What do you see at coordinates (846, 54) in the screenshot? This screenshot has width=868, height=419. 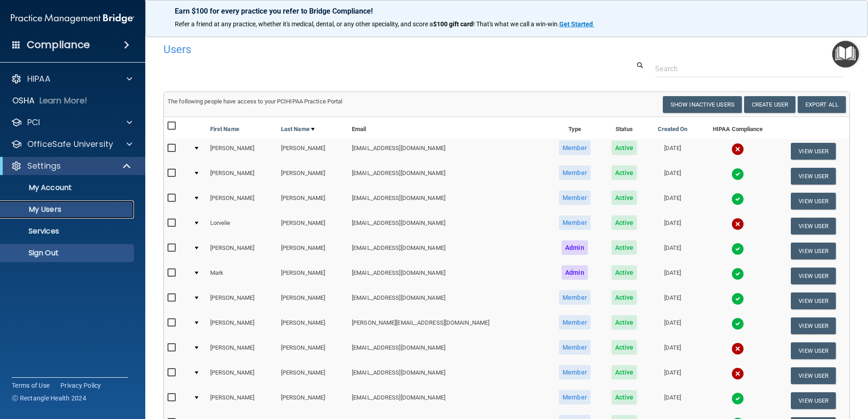 I see `button: Open Resource Center` at bounding box center [846, 54].